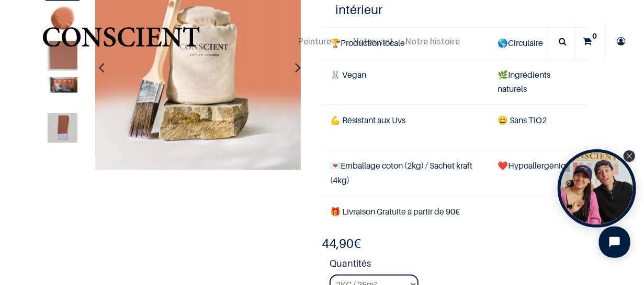  Describe the element at coordinates (120, 41) in the screenshot. I see `span: Logo of Conscient` at that location.